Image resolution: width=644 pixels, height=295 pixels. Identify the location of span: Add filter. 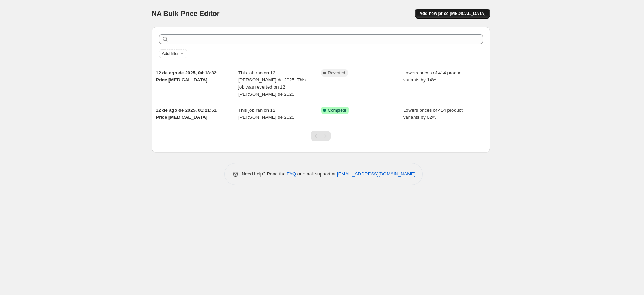
(170, 54).